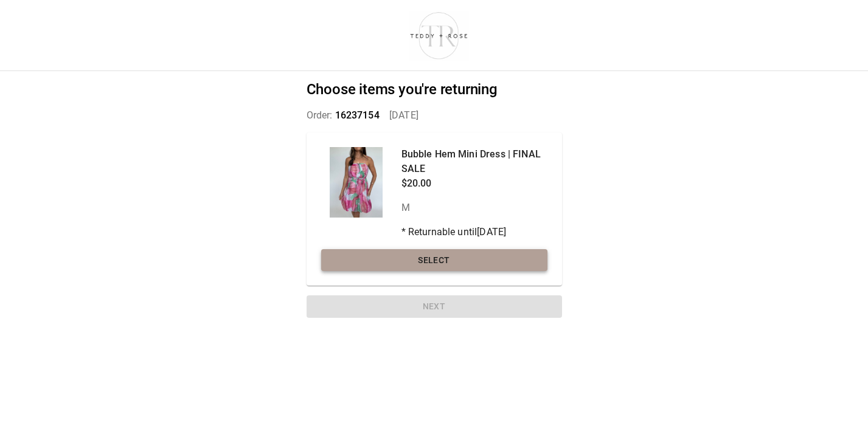 Image resolution: width=868 pixels, height=426 pixels. What do you see at coordinates (434, 89) in the screenshot?
I see `h2: Choose items you're returning` at bounding box center [434, 89].